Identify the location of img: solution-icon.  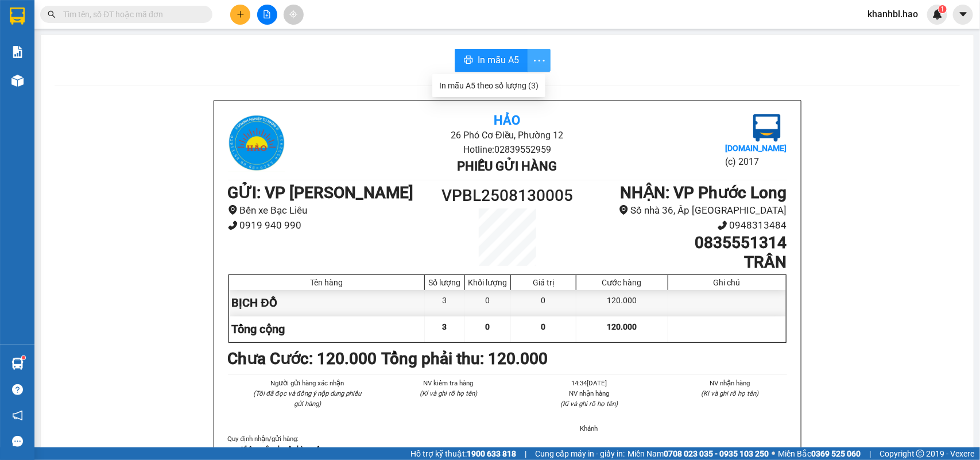
(17, 52).